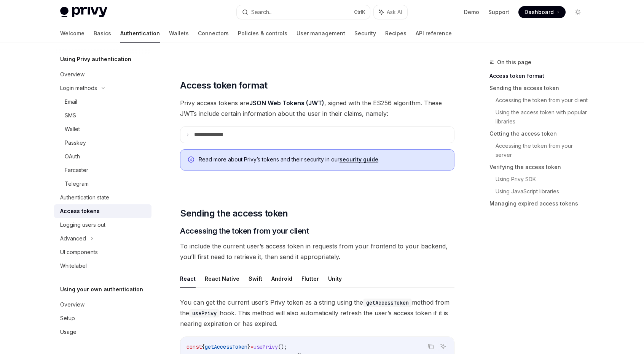 The width and height of the screenshot is (644, 354). I want to click on span: usePrivy, so click(266, 347).